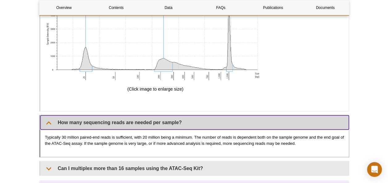 The image size is (388, 183). What do you see at coordinates (273, 8) in the screenshot?
I see `a: Publications` at bounding box center [273, 8].